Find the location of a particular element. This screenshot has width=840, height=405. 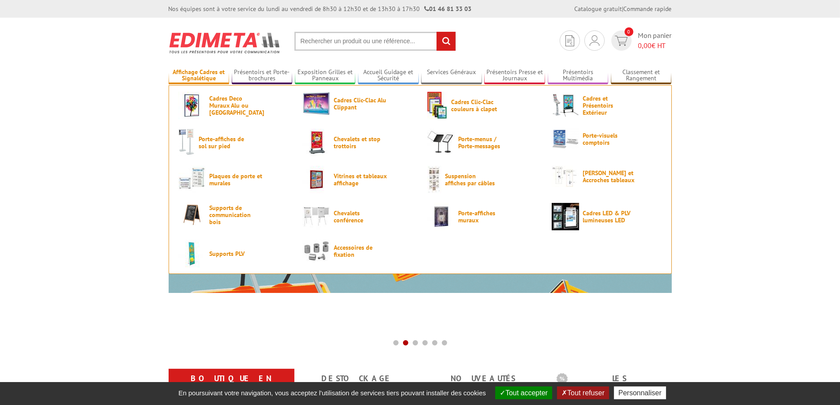

a: Chevalets et stop trottoirs is located at coordinates (358, 143).